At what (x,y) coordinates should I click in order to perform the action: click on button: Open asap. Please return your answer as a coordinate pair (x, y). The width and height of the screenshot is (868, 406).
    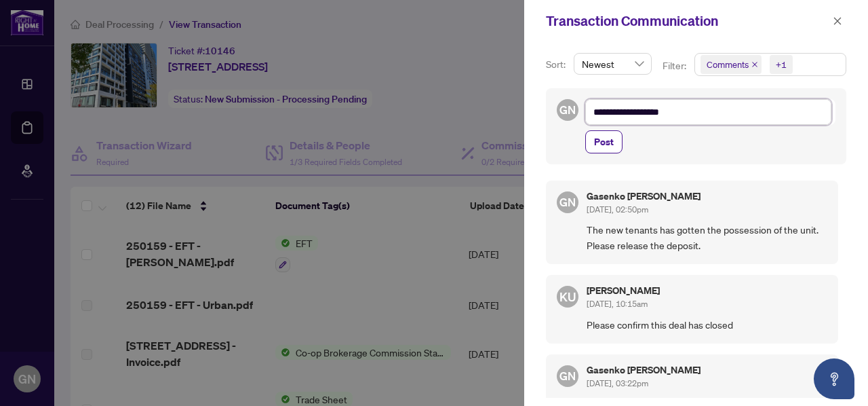
    Looking at the image, I should click on (834, 379).